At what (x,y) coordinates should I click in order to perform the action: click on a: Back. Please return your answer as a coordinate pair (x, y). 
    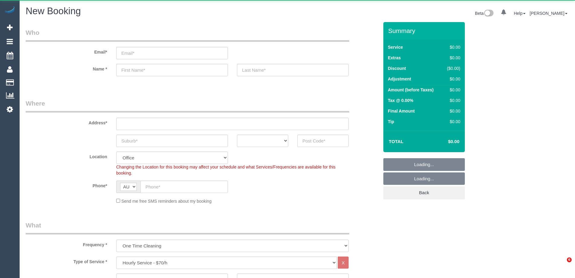
    Looking at the image, I should click on (424, 192).